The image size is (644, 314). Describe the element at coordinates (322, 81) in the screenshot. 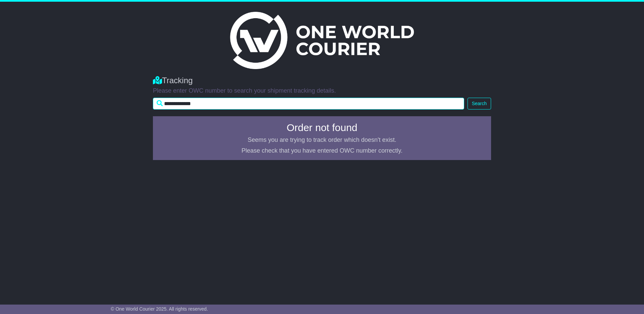

I see `div: Tracking` at that location.